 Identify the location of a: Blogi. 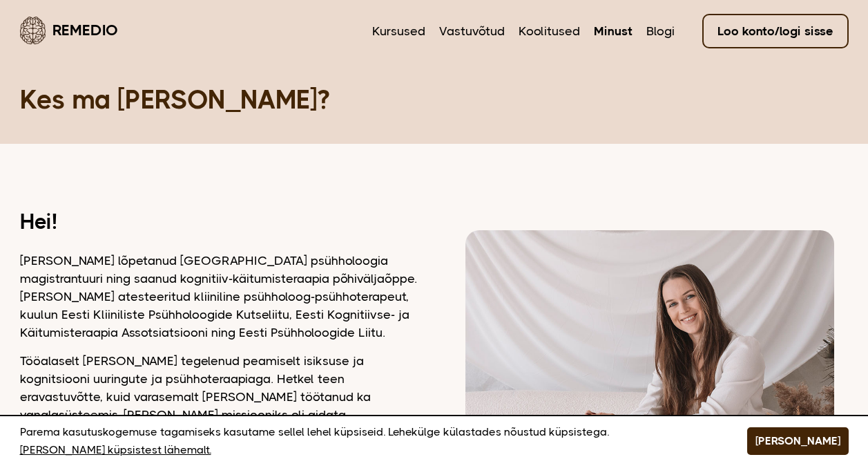
(660, 31).